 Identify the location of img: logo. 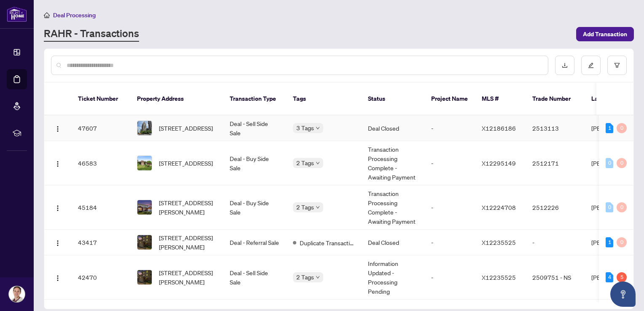
(17, 14).